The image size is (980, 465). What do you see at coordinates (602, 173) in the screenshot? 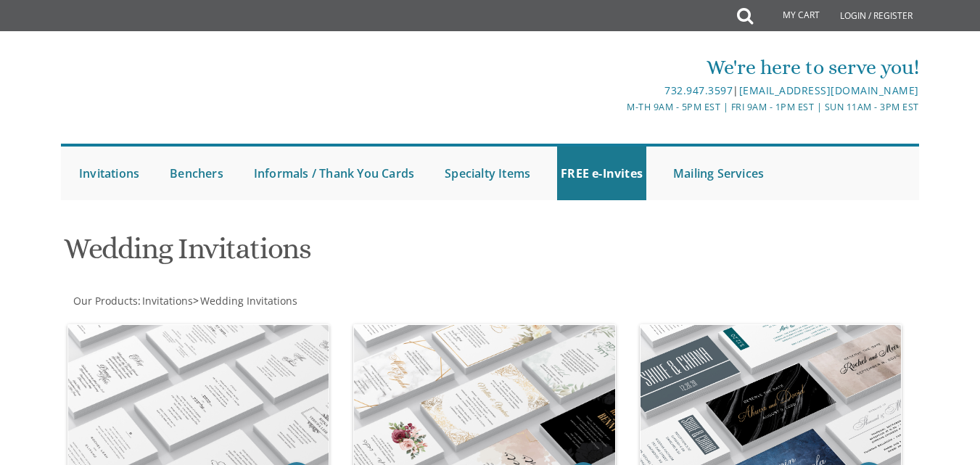
I see `a: FREE e-Invites` at bounding box center [602, 173].